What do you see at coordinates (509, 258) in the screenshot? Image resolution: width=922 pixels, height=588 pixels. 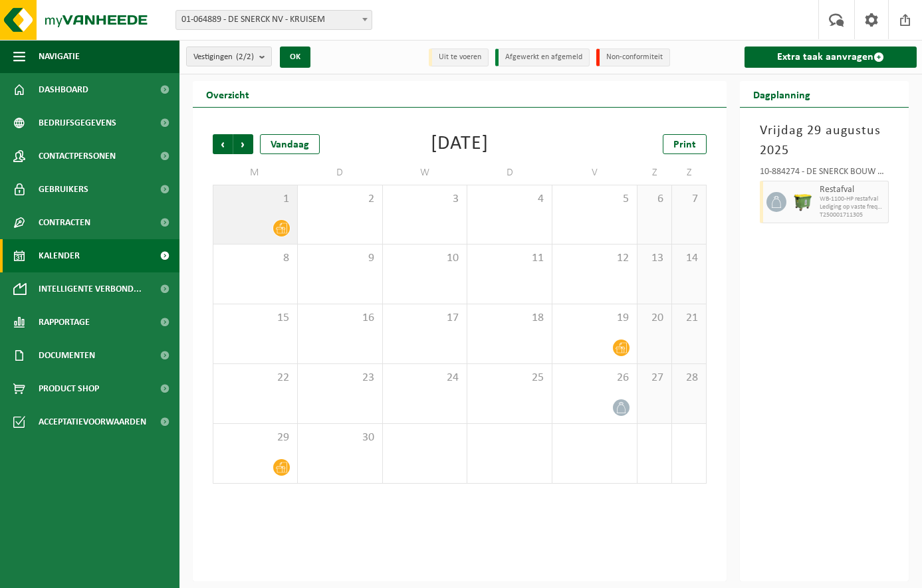 I see `span: 11` at bounding box center [509, 258].